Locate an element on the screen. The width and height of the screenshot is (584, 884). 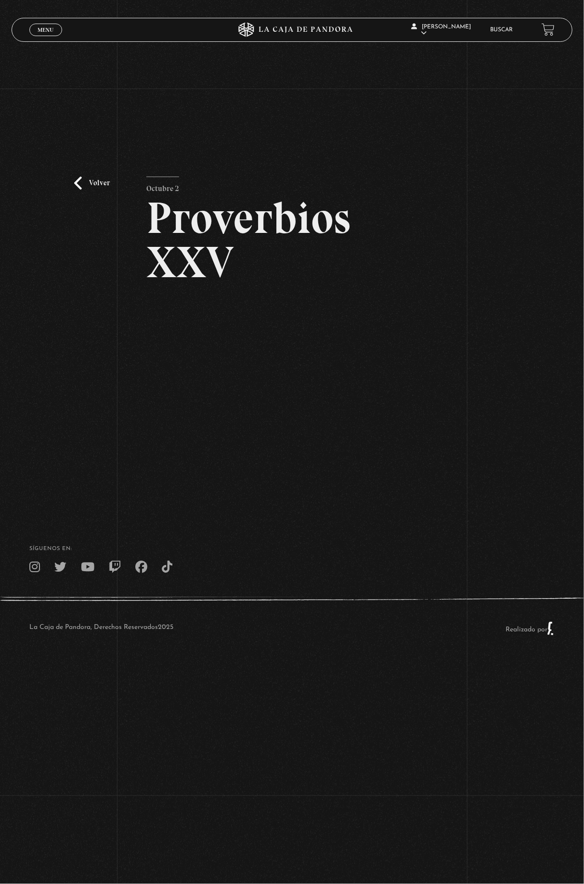
a: View your shopping cart is located at coordinates (548, 29).